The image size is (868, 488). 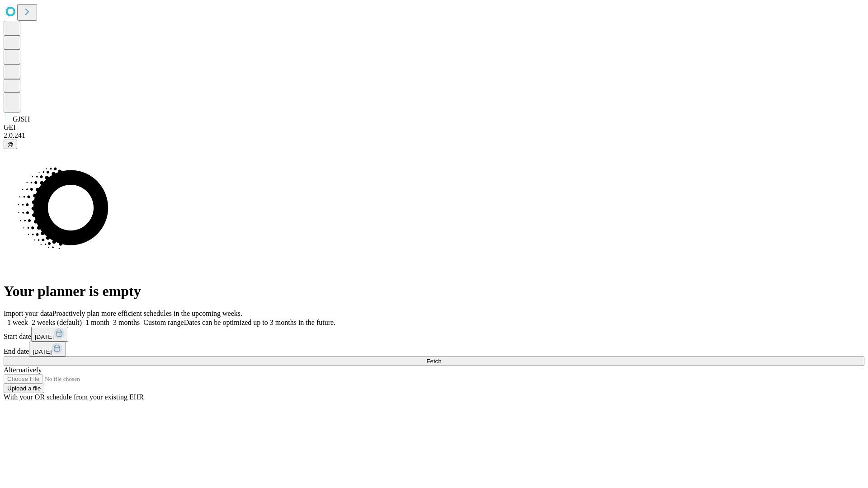 What do you see at coordinates (57, 322) in the screenshot?
I see `span: 2 weeks (default)` at bounding box center [57, 322].